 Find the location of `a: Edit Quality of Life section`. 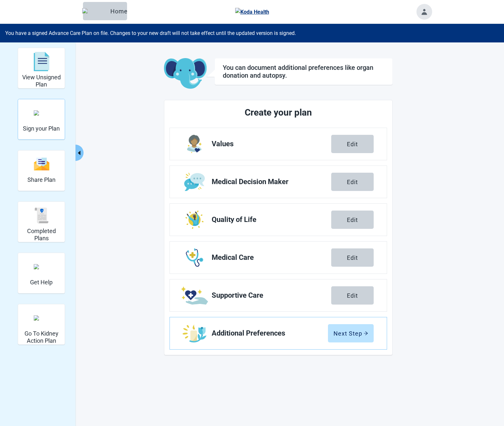

a: Edit Quality of Life section is located at coordinates (278, 220).